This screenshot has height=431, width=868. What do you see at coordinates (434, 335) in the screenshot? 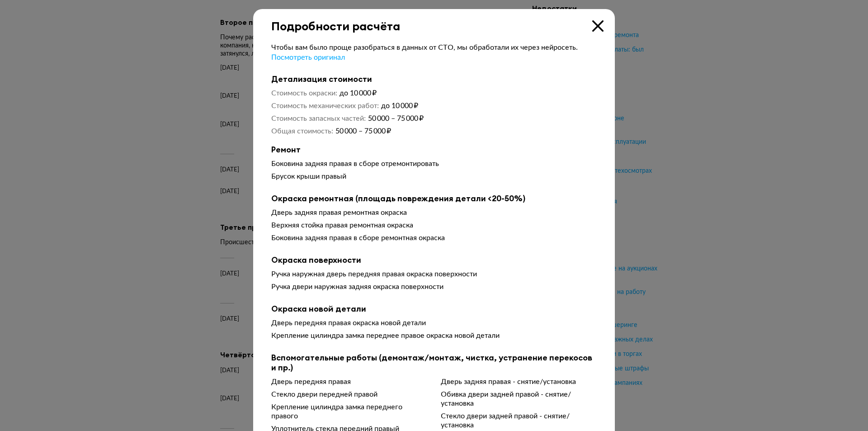
I see `div: Крепление цилиндра замка переднее правое окраска новой детали` at bounding box center [434, 335].